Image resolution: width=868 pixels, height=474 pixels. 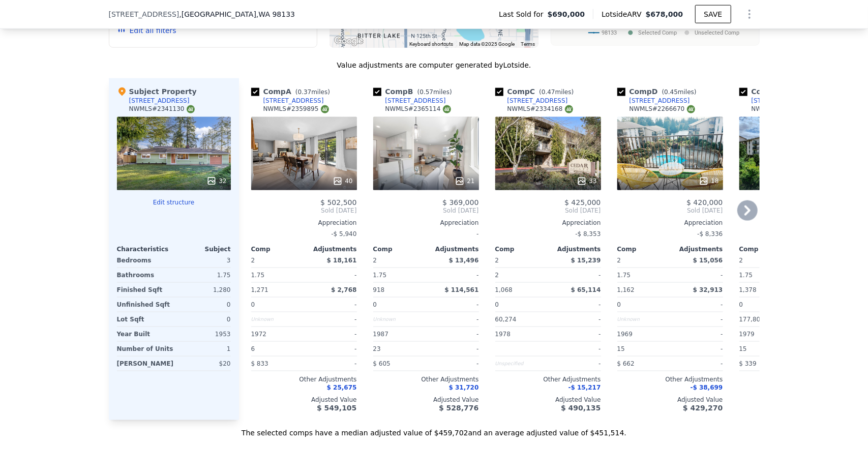 What do you see at coordinates (202, 249) in the screenshot?
I see `div: Subject` at bounding box center [202, 249].